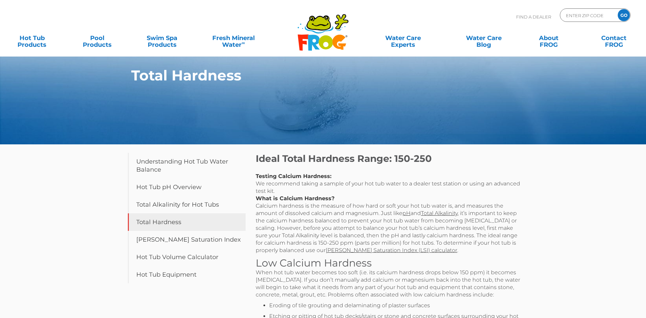 This screenshot has width=646, height=318. Describe the element at coordinates (614, 38) in the screenshot. I see `a: ContactFROG` at that location.